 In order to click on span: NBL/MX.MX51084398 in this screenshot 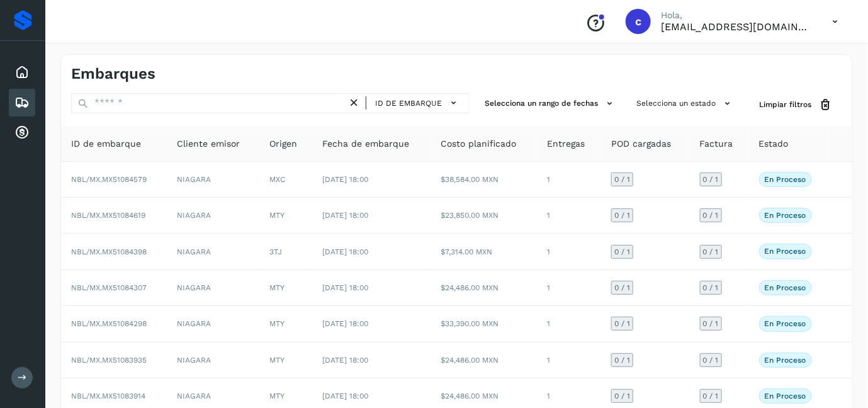, I will do `click(109, 252)`.